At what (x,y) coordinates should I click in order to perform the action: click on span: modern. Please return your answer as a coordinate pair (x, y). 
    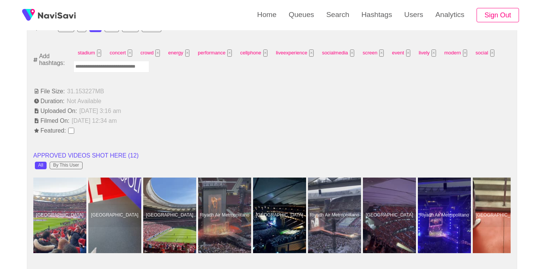
    Looking at the image, I should click on (455, 53).